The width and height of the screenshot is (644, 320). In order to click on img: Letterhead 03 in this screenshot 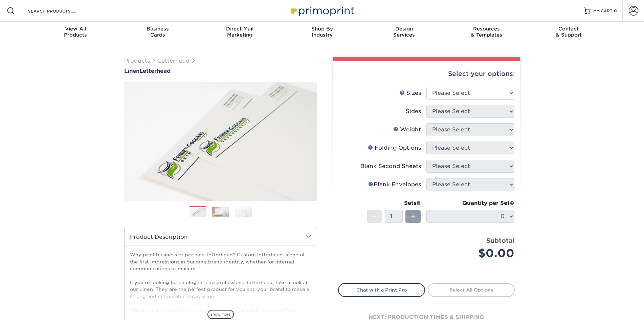, I will do `click(243, 212)`.